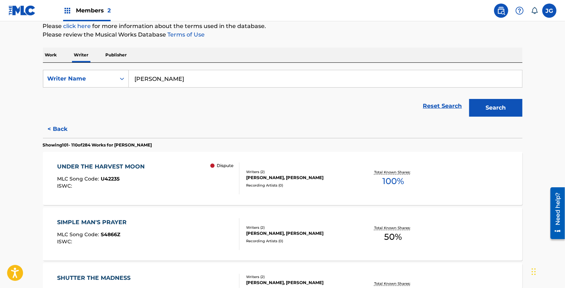  What do you see at coordinates (79, 79) in the screenshot?
I see `div: Writer Name` at bounding box center [79, 79].